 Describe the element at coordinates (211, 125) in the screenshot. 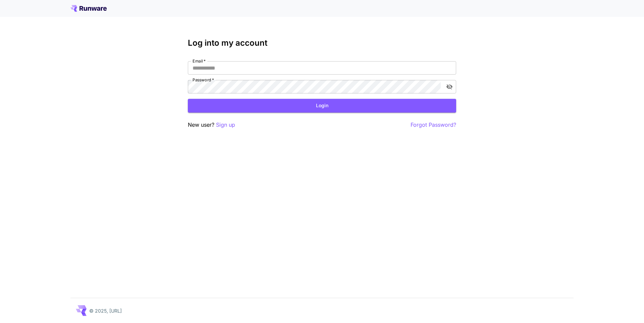

I see `p: New user?` at that location.